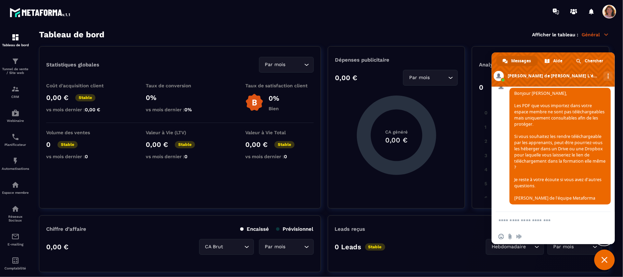 The height and width of the screenshot is (277, 623). Describe the element at coordinates (348, 247) in the screenshot. I see `p: 0 Leads` at that location.